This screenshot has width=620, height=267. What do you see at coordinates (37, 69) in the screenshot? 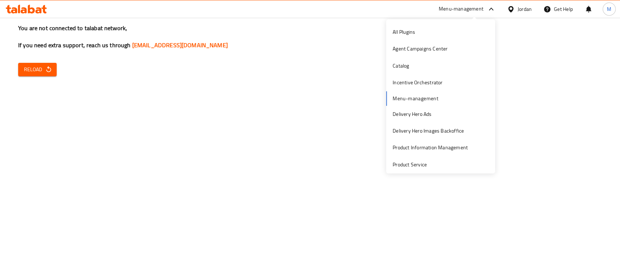
I see `span: Reload` at bounding box center [37, 69].